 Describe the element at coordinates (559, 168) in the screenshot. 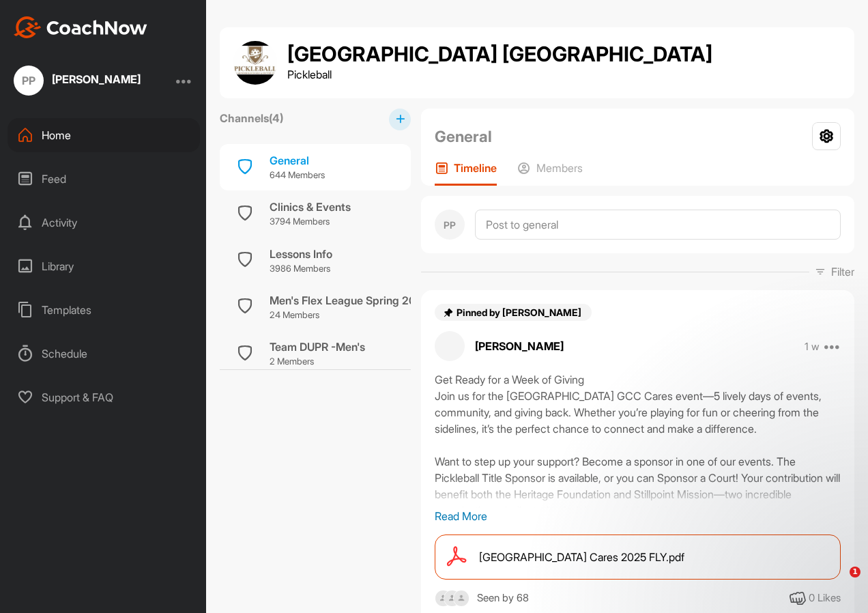

I see `p: Members` at that location.